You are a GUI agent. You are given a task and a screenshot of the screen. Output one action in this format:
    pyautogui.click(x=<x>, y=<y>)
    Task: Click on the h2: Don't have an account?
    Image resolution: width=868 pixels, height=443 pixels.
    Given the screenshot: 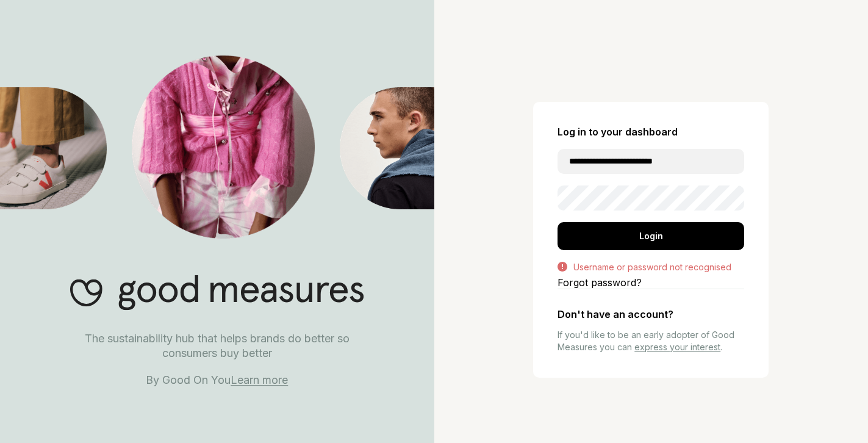 What is the action you would take?
    pyautogui.click(x=651, y=314)
    